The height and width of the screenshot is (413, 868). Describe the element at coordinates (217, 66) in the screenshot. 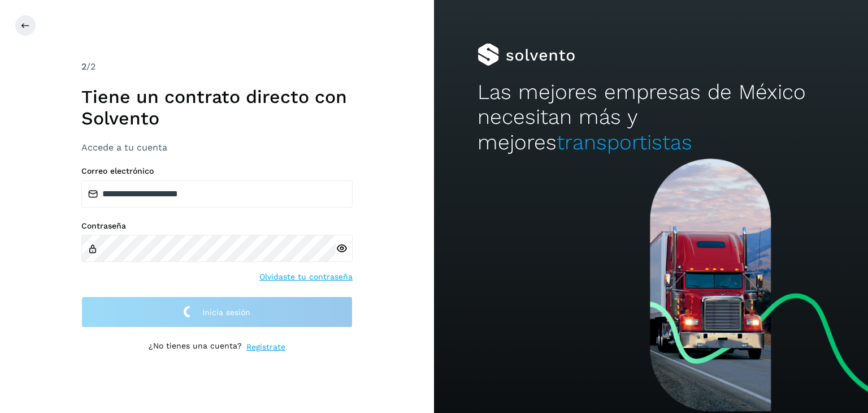

I see `div: /2` at that location.